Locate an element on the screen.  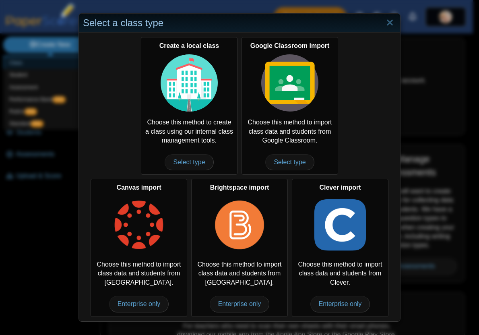
a: Create a local class Choose this method to create a class using our internal class management too... is located at coordinates (189, 106).